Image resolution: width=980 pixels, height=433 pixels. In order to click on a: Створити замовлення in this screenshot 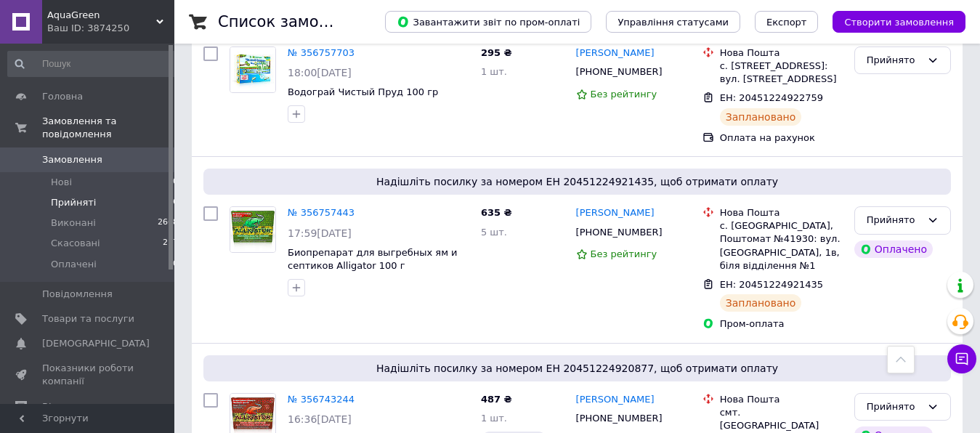, I will do `click(891, 21)`.